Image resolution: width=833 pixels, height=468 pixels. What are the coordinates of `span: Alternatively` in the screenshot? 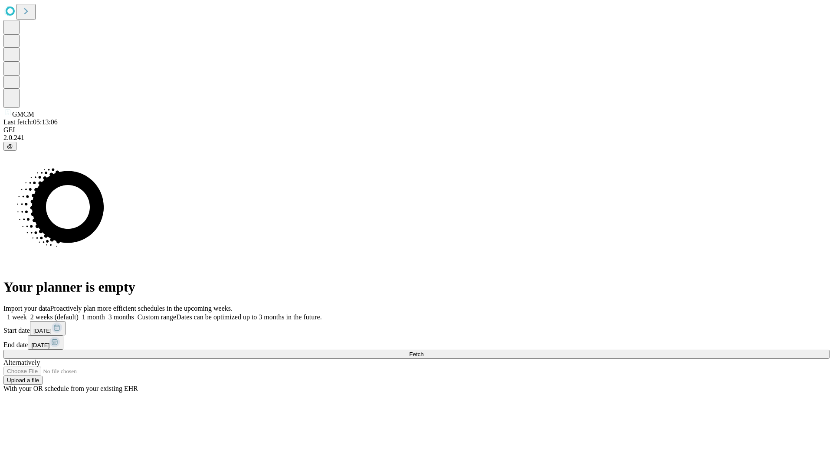 It's located at (22, 363).